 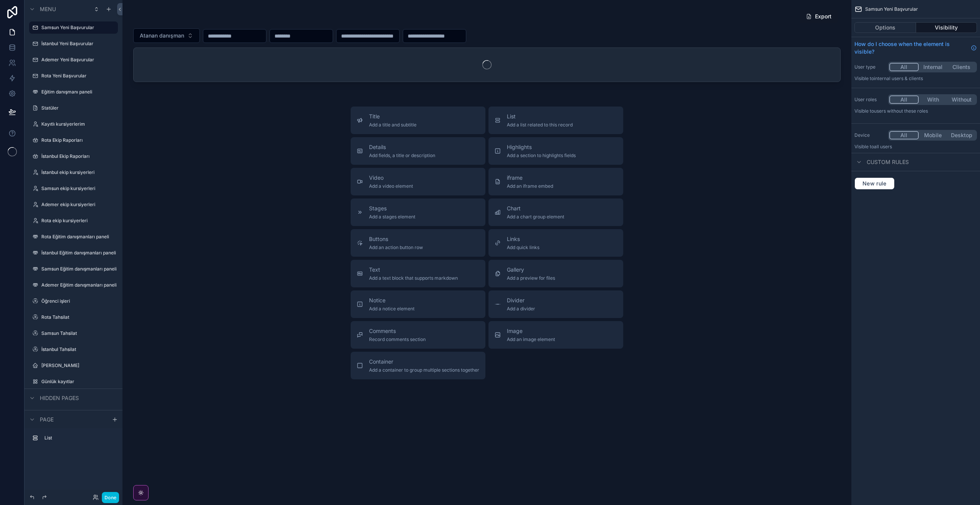 What do you see at coordinates (531, 278) in the screenshot?
I see `span: Add a preview for files` at bounding box center [531, 278].